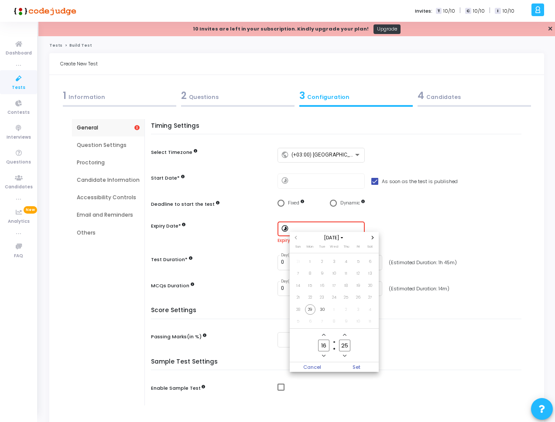 The image size is (555, 422). I want to click on span: 19, so click(358, 286).